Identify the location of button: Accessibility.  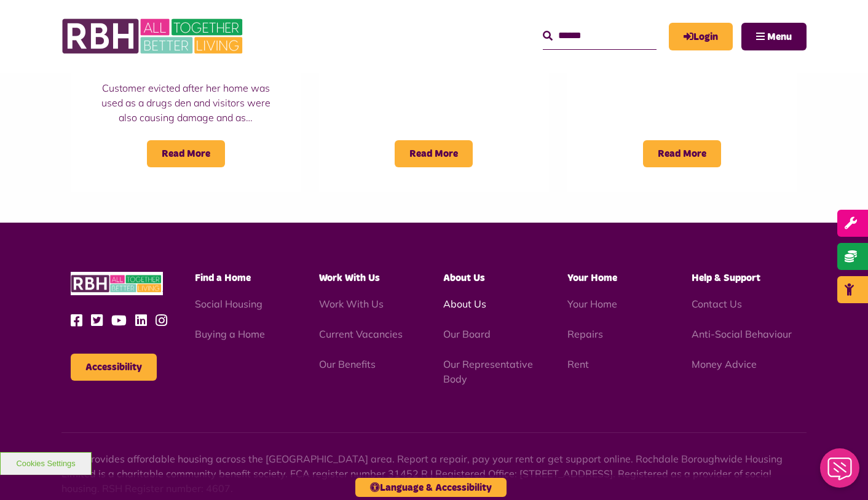
(113, 367).